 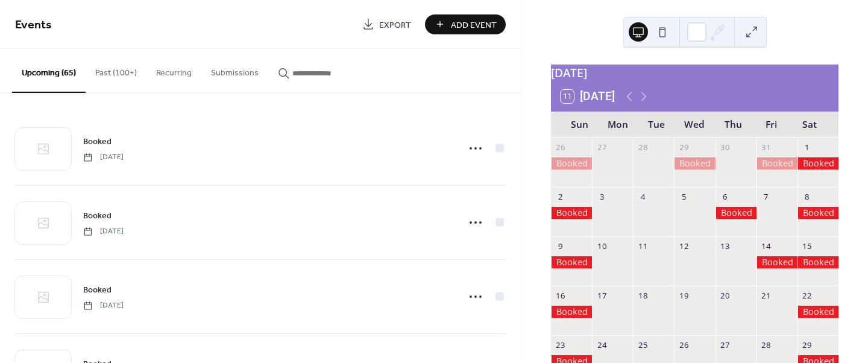 What do you see at coordinates (807, 295) in the screenshot?
I see `div: 22` at bounding box center [807, 295].